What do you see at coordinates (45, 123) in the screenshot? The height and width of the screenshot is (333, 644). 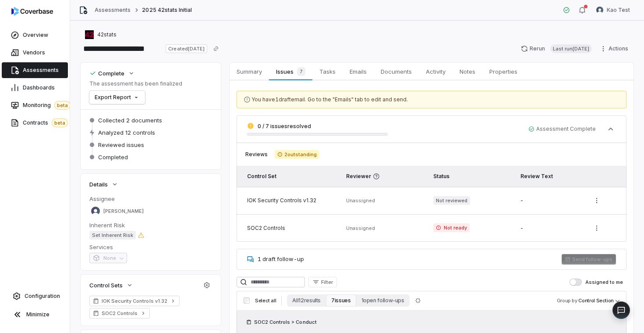 I see `span: Contracts` at bounding box center [45, 123].